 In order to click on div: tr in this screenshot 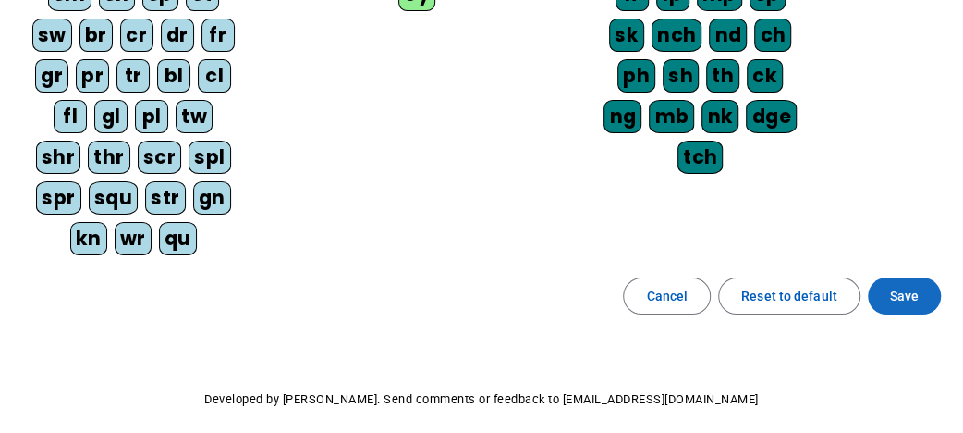, I will do `click(133, 76)`.